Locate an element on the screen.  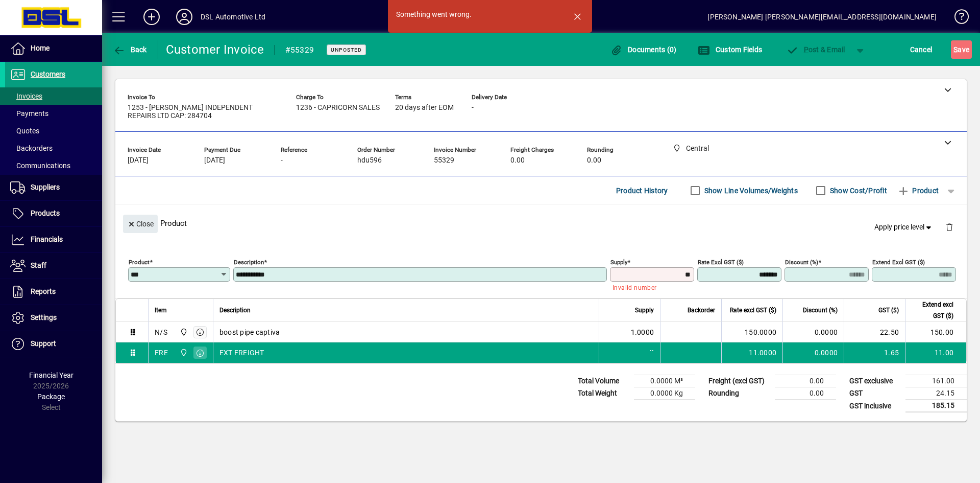
a: Payments is located at coordinates (54, 113).